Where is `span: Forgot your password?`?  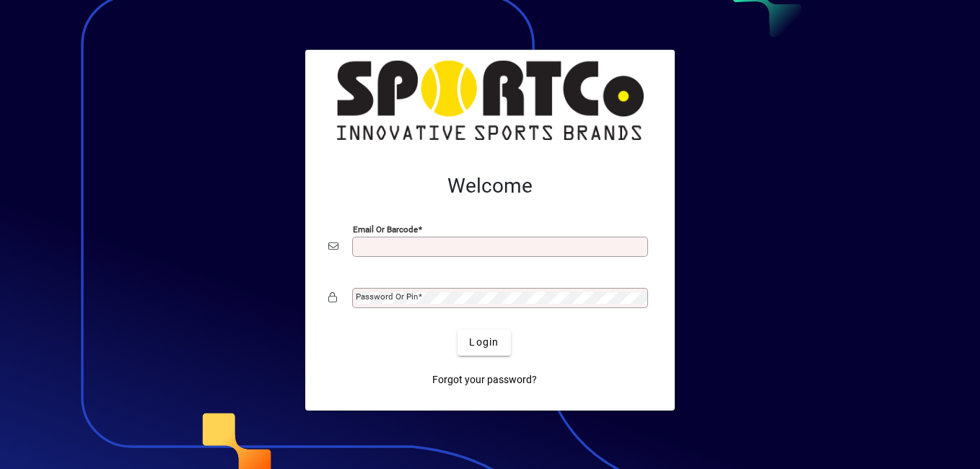
span: Forgot your password? is located at coordinates (484, 380).